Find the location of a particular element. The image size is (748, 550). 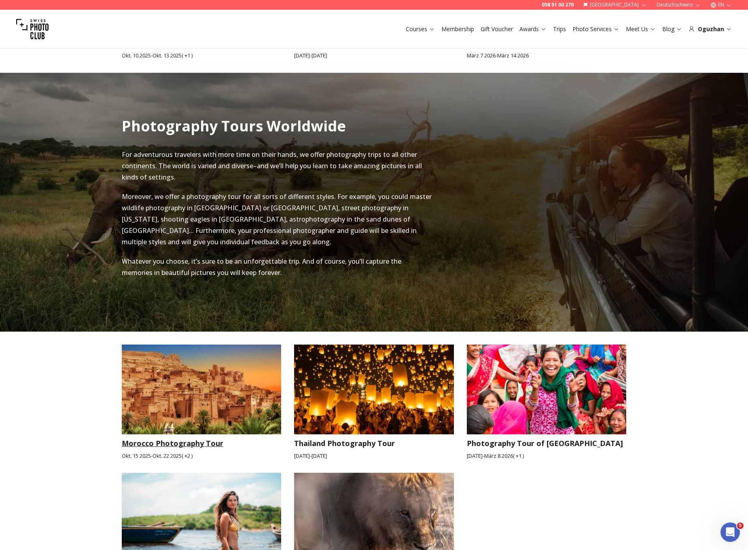

h2: Photography Tours Worldwide is located at coordinates (234, 126).